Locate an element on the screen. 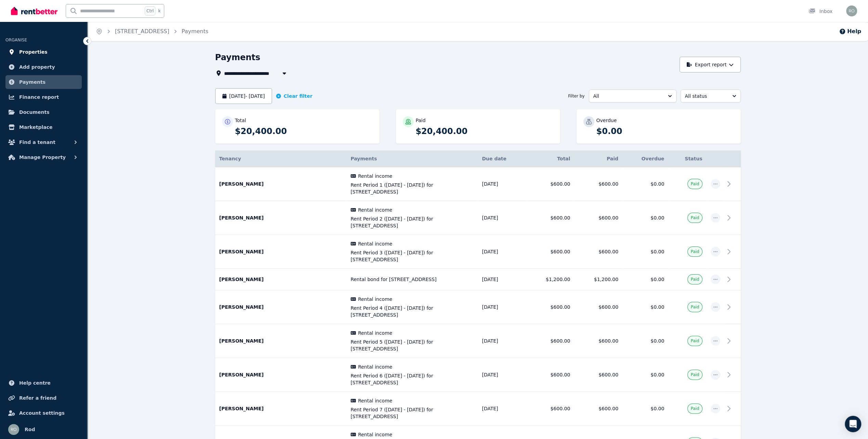 The width and height of the screenshot is (868, 439). a: Add property is located at coordinates (44, 67).